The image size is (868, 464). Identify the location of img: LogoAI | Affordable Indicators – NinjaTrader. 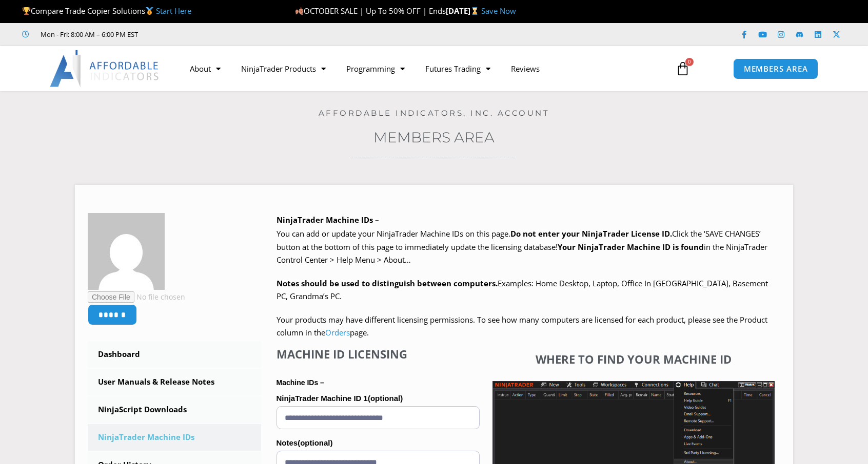
(104, 69).